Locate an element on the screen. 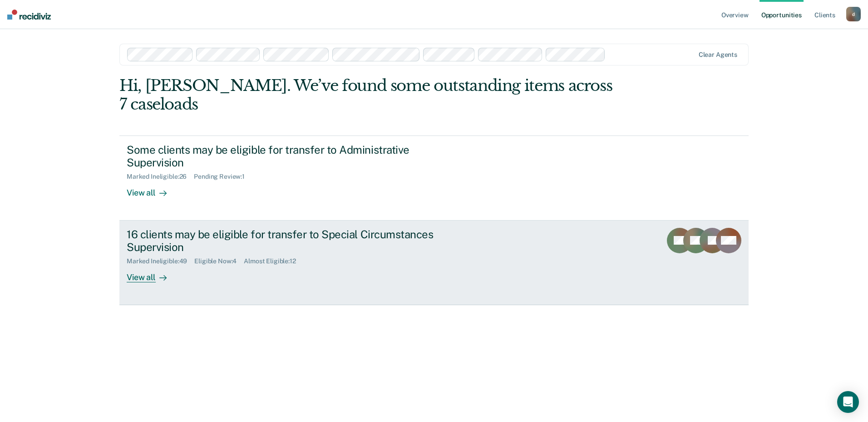 The height and width of the screenshot is (422, 868). div: Pending Review : 1 is located at coordinates (223, 176).